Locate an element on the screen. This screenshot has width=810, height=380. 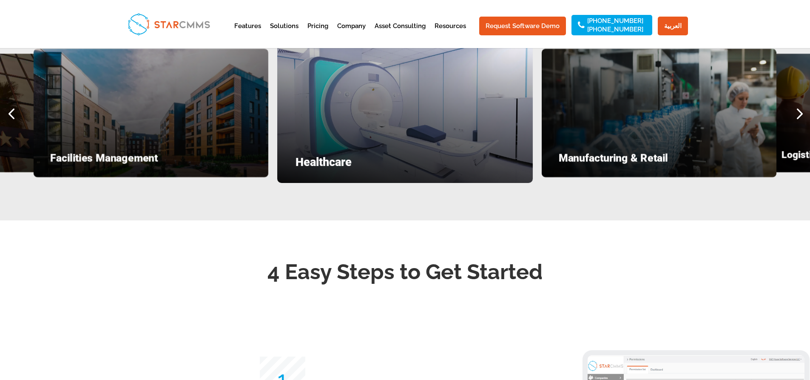
h4: Facilities Management is located at coordinates (151, 160).